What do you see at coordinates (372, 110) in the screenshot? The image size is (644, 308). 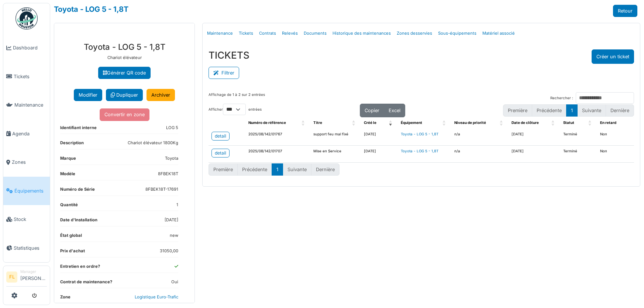 I see `button: Copier` at bounding box center [372, 110].